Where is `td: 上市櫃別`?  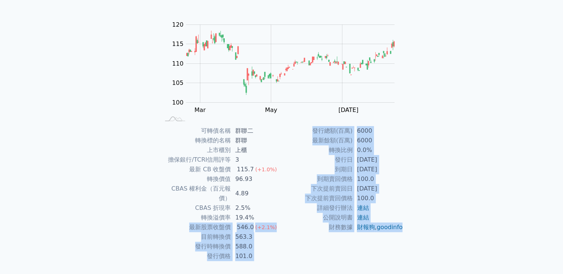 td: 上市櫃別 is located at coordinates (195, 150).